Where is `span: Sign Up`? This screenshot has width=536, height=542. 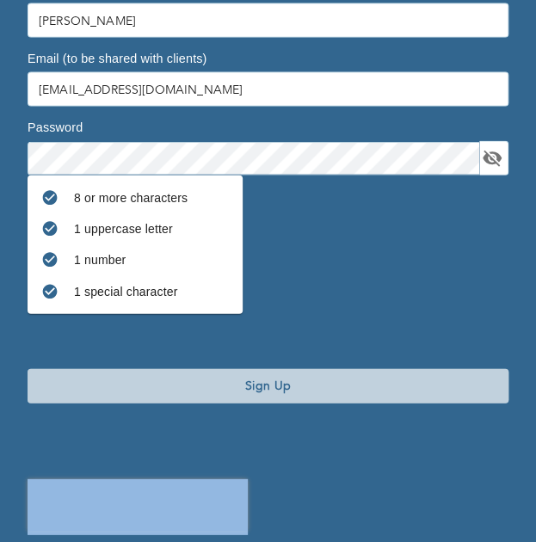 span: Sign Up is located at coordinates (267, 385).